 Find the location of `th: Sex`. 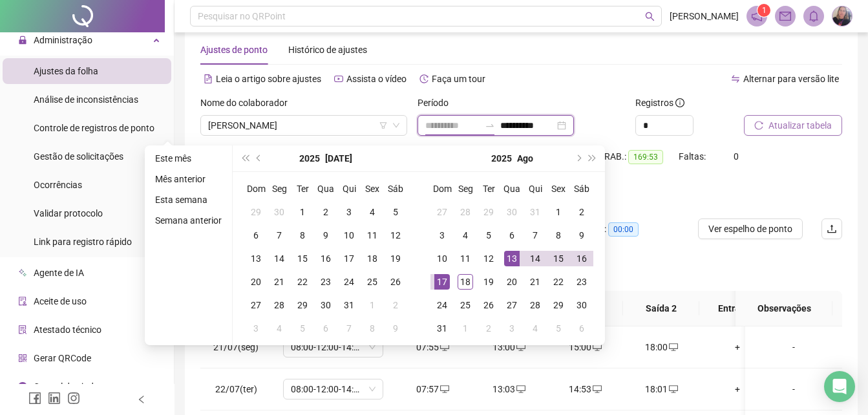

th: Sex is located at coordinates (373, 189).